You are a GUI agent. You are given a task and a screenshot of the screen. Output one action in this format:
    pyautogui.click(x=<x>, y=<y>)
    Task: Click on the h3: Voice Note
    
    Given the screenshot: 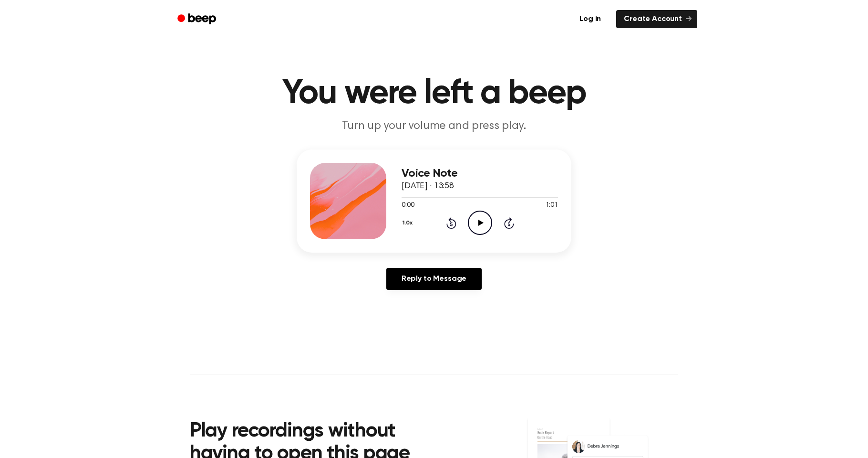 What is the action you would take?
    pyautogui.click(x=479, y=173)
    